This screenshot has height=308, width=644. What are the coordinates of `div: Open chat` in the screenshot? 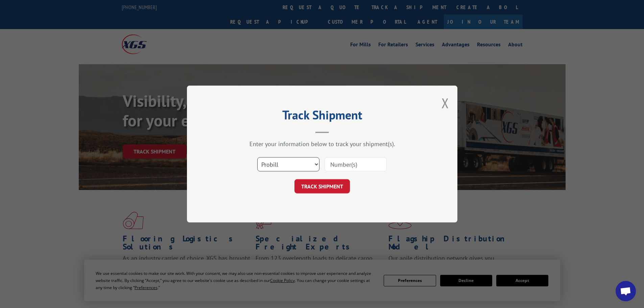 It's located at (626, 291).